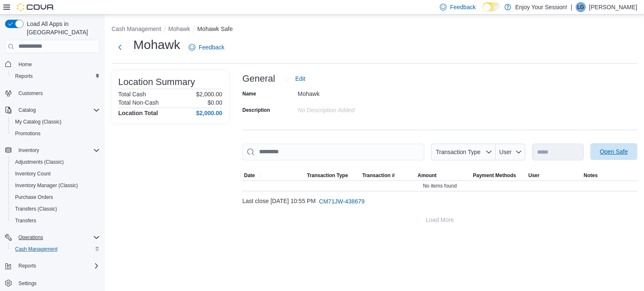 This screenshot has height=291, width=644. What do you see at coordinates (55, 122) in the screenshot?
I see `button: My Catalog (Classic)` at bounding box center [55, 122].